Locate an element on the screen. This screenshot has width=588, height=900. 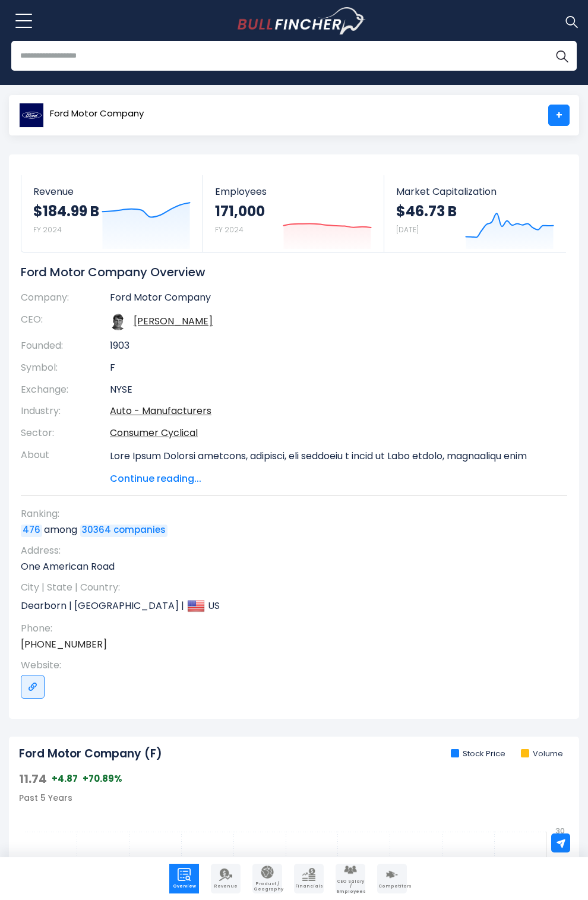
td: 1903 is located at coordinates (329, 346).